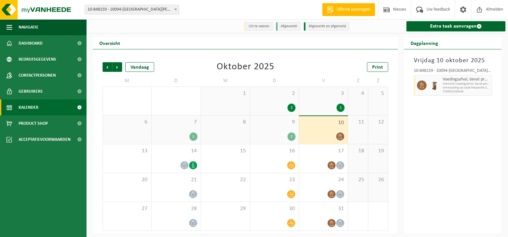  What do you see at coordinates (323, 81) in the screenshot?
I see `td: V` at bounding box center [323, 81].